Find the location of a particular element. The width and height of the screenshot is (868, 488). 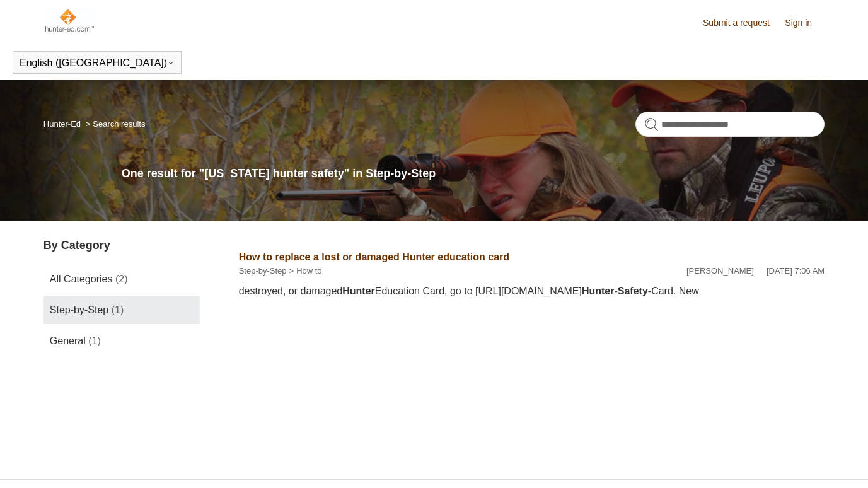

input: Search is located at coordinates (730, 124).